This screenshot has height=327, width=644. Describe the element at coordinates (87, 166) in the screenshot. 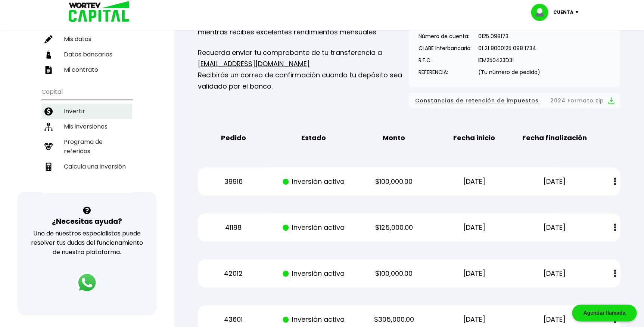

I see `li: Calcula una inversión` at that location.